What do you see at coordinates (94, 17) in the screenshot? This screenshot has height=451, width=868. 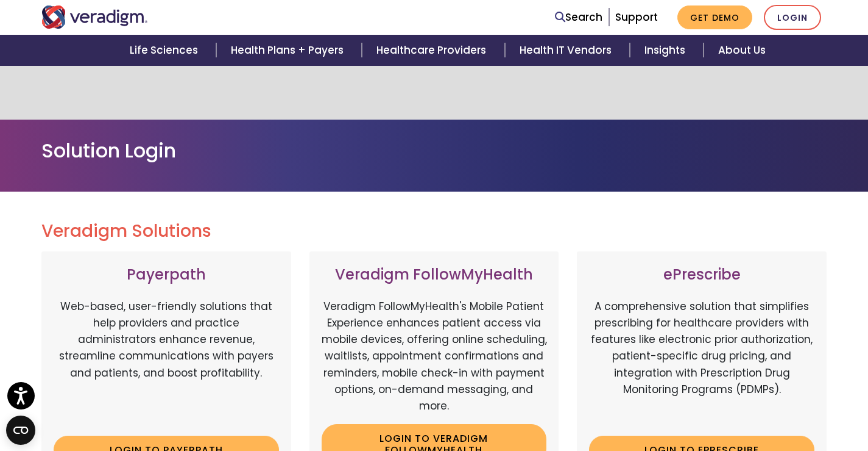 I see `a: Veradigm logo` at bounding box center [94, 17].